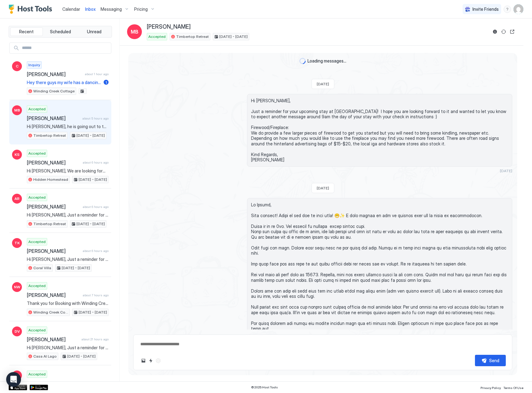 The image size is (532, 393). What do you see at coordinates (106, 82) in the screenshot?
I see `span: 1` at bounding box center [106, 82].